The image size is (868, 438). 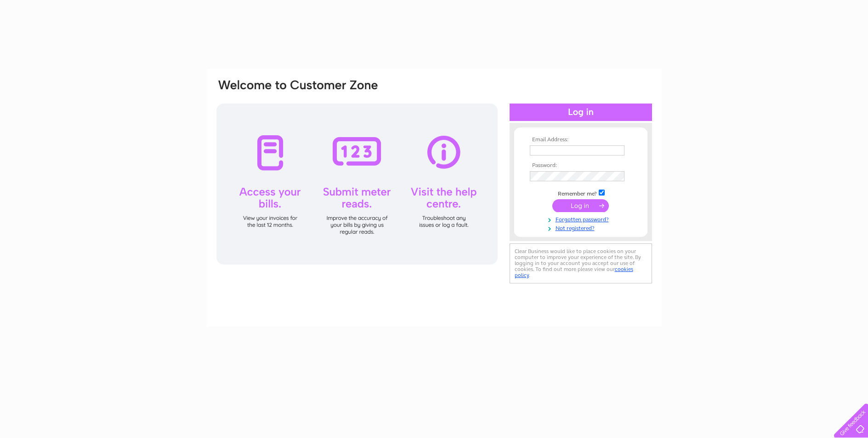 I want to click on a: Not registered?, so click(x=582, y=227).